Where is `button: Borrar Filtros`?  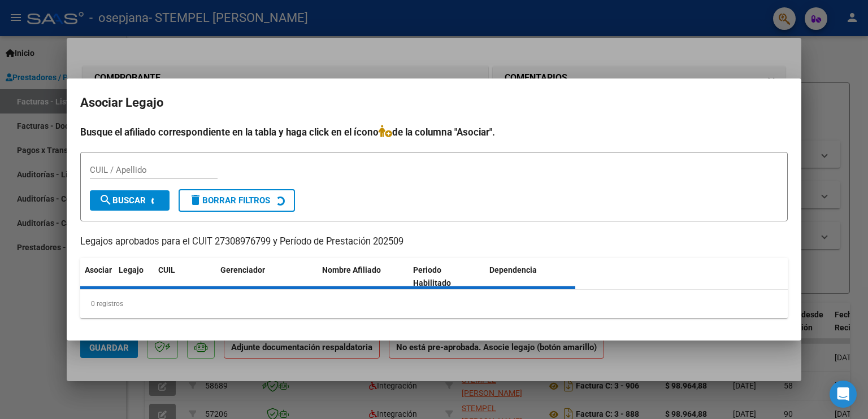
button: Borrar Filtros is located at coordinates (237, 200).